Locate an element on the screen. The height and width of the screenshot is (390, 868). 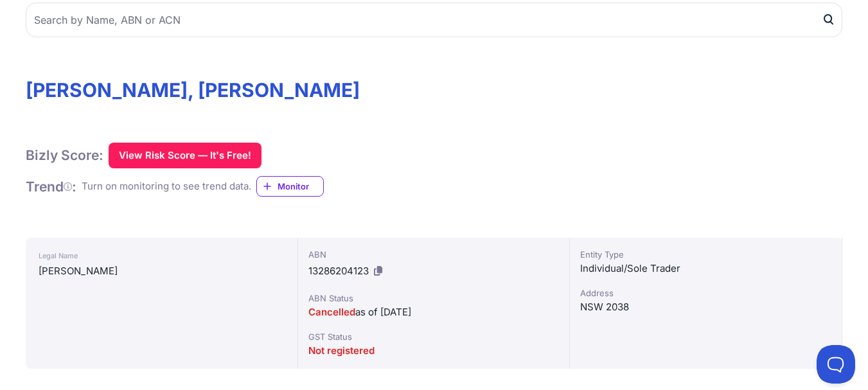
input: Search by Name, ABN or ACN is located at coordinates (434, 20).